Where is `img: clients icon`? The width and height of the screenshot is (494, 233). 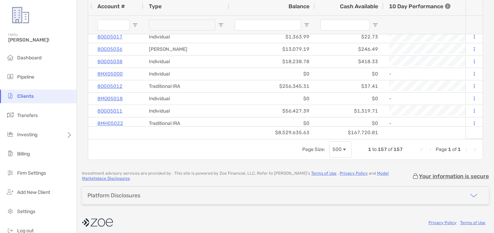
img: clients icon is located at coordinates (10, 96).